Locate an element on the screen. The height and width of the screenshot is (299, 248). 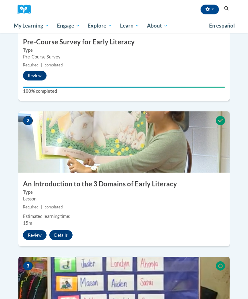
h3: An Introduction to the 3 Domains of Early Literacy is located at coordinates (124, 184).